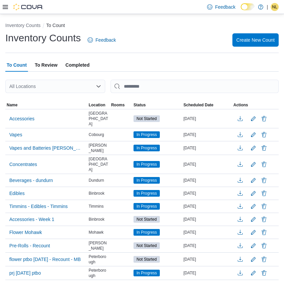 The image size is (284, 281). What do you see at coordinates (38, 206) in the screenshot?
I see `button: Timmins - Edibles - Timmins` at bounding box center [38, 206].